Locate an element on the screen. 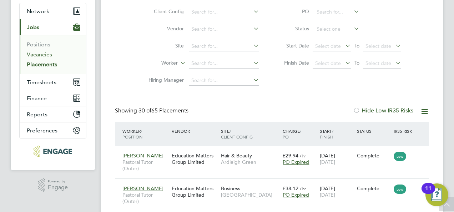 This screenshot has width=454, height=212. span: Finance is located at coordinates (37, 98).